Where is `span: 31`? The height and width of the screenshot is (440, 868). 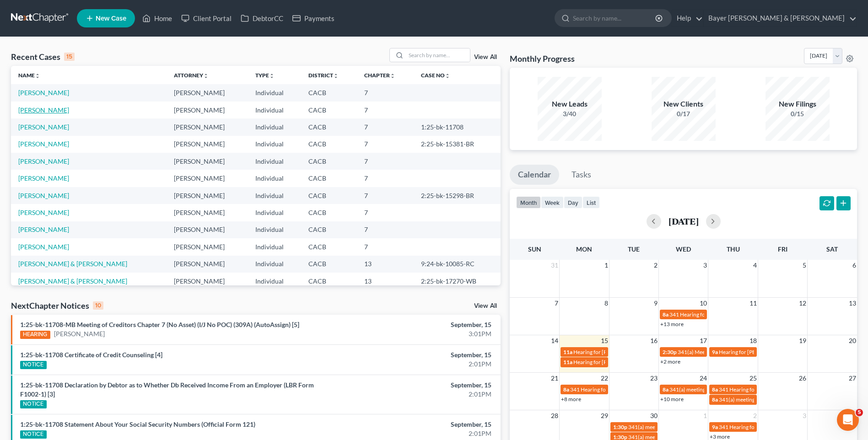
span: 31 is located at coordinates (554, 265).